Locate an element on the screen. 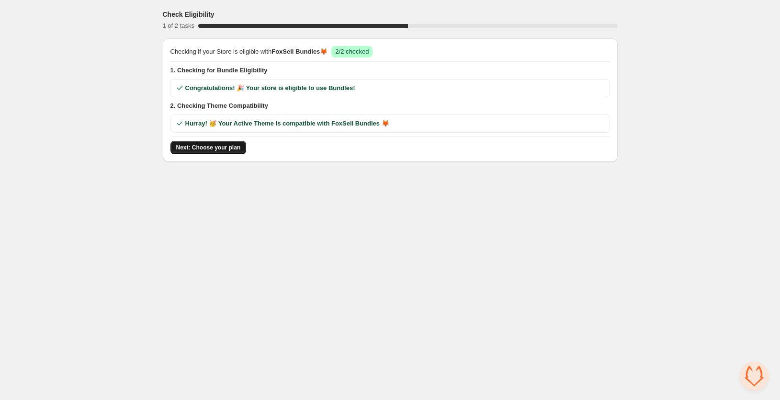  h3: Check Eligibility is located at coordinates (189, 14).